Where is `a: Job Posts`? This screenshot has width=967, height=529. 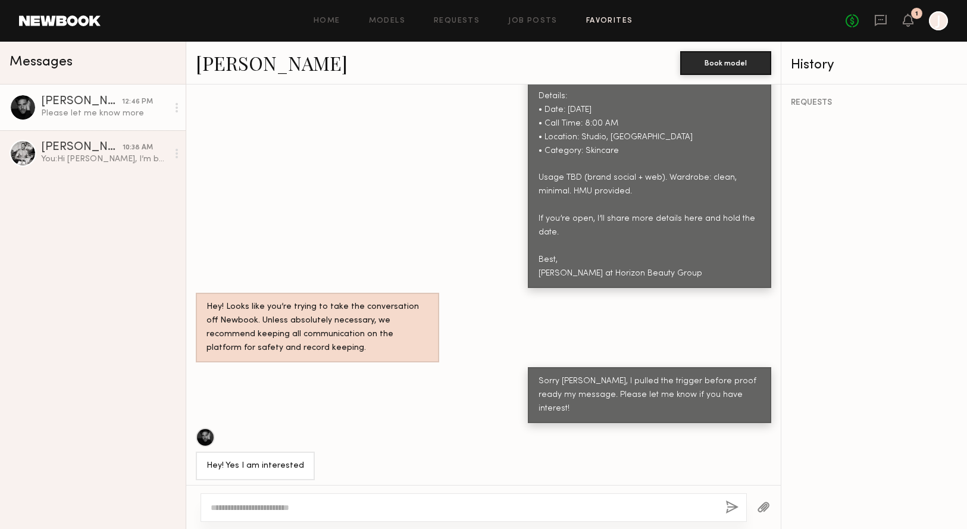 a: Job Posts is located at coordinates (533, 21).